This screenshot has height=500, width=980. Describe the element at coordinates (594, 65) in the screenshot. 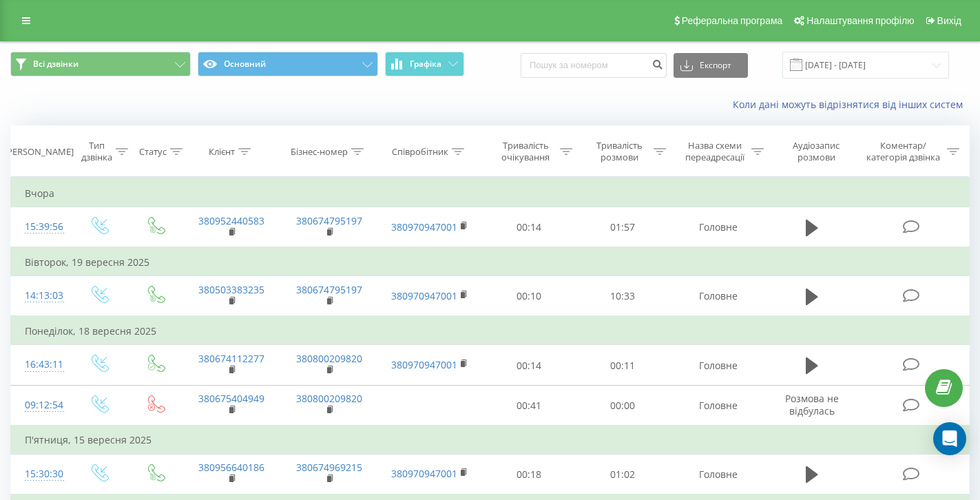

I see `input: Пошук за номером` at that location.